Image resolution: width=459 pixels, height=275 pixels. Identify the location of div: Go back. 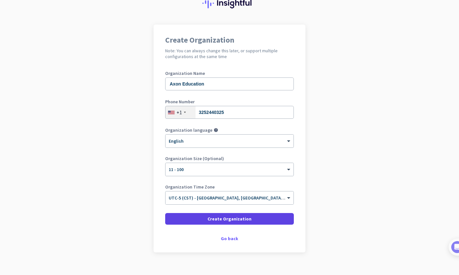
(229, 239).